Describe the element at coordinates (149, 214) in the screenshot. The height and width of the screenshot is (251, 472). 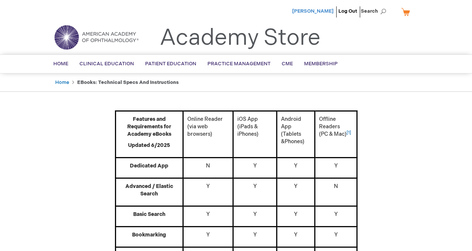
I see `strong: Basic Search` at that location.